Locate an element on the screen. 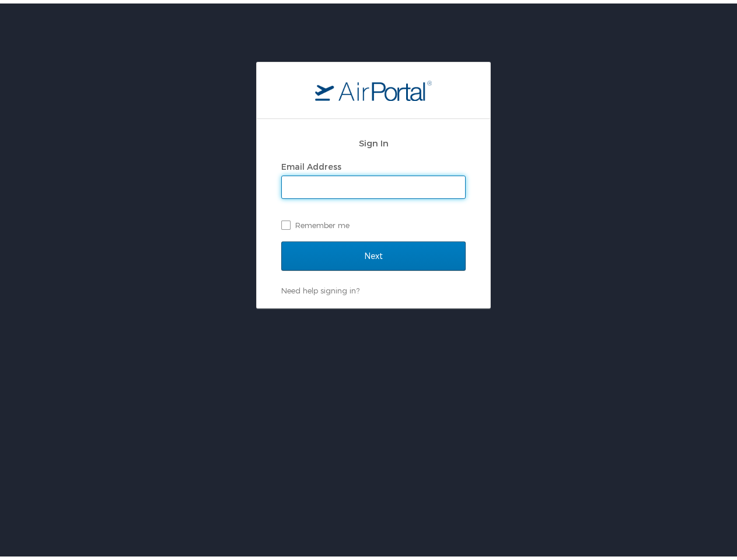  label: Email Address is located at coordinates (311, 163).